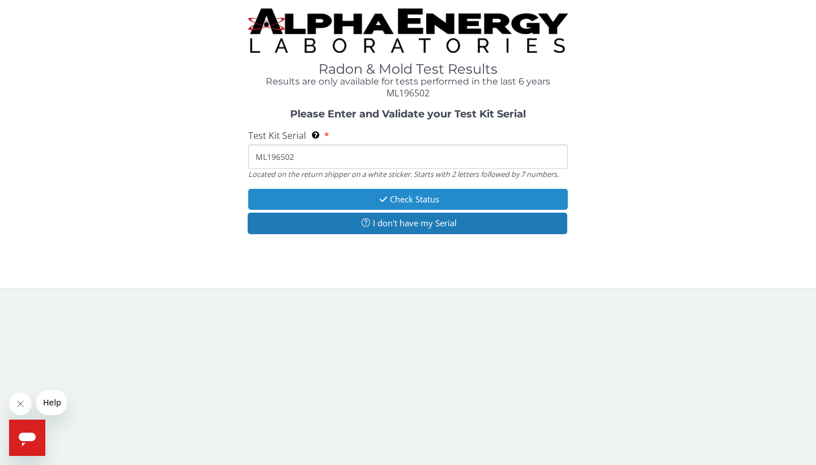 This screenshot has width=816, height=465. I want to click on button: Check Status, so click(408, 199).